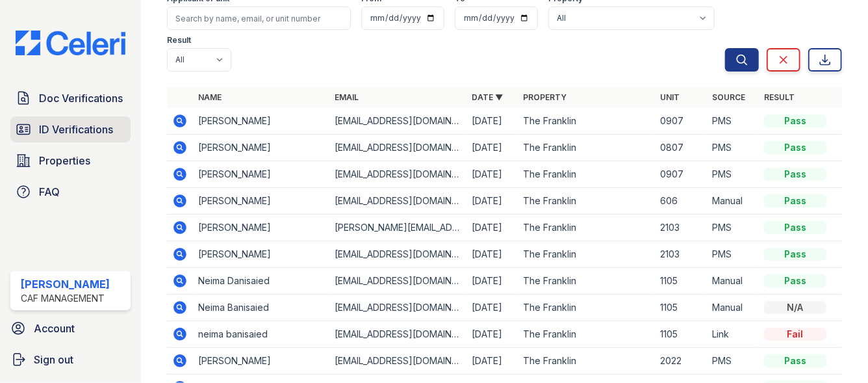 This screenshot has width=868, height=383. Describe the element at coordinates (70, 130) in the screenshot. I see `a: ID Verifications` at that location.